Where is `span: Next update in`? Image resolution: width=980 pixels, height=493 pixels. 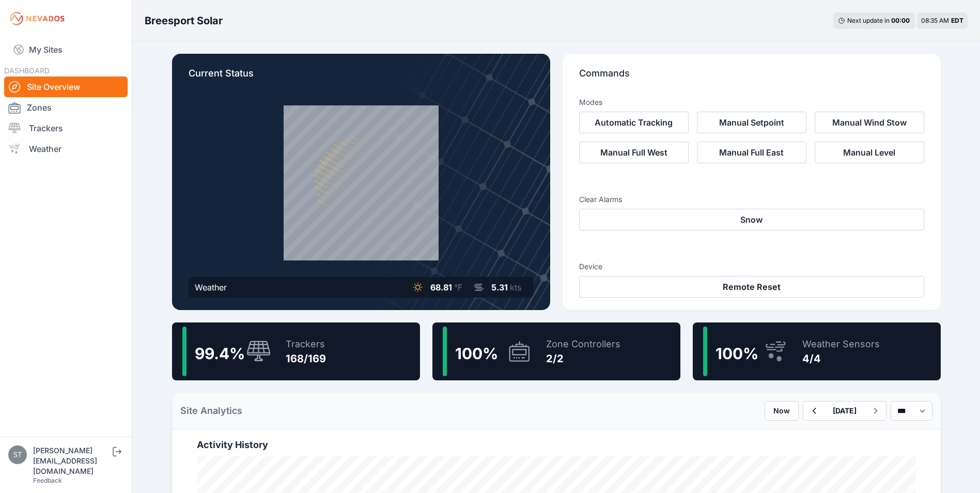 span: Next update in is located at coordinates (868, 20).